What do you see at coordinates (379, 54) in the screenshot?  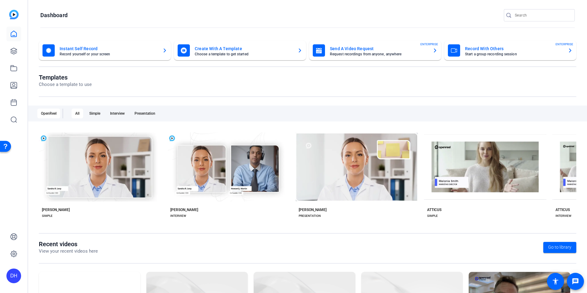 I see `mat-card-subtitle: Request recordings from anyone, anywhere` at bounding box center [379, 54].